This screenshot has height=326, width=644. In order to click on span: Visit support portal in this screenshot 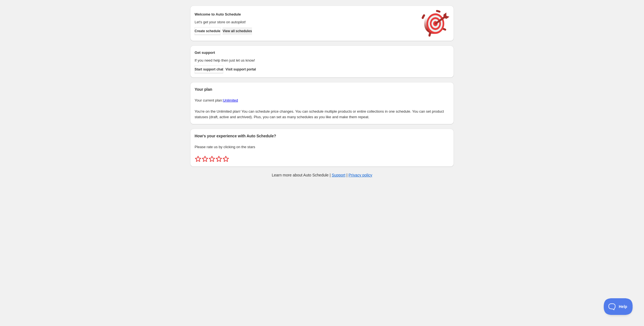, I will do `click(241, 70)`.